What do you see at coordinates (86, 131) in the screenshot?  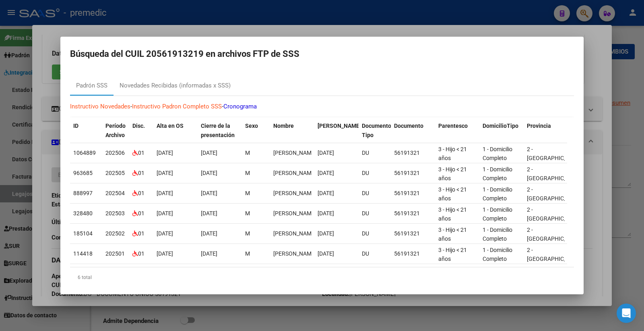 I see `datatable-header-cell: ID` at bounding box center [86, 131].